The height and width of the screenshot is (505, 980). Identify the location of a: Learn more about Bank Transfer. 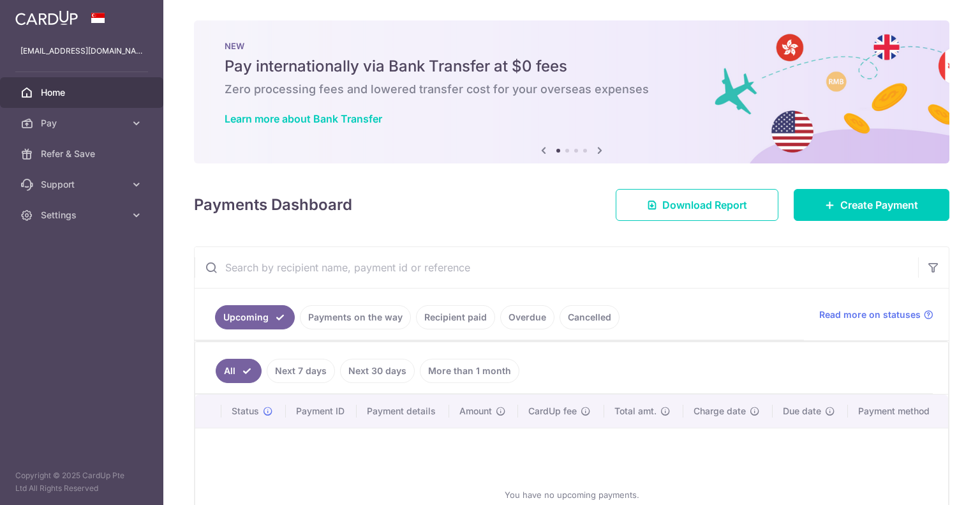
(303, 119).